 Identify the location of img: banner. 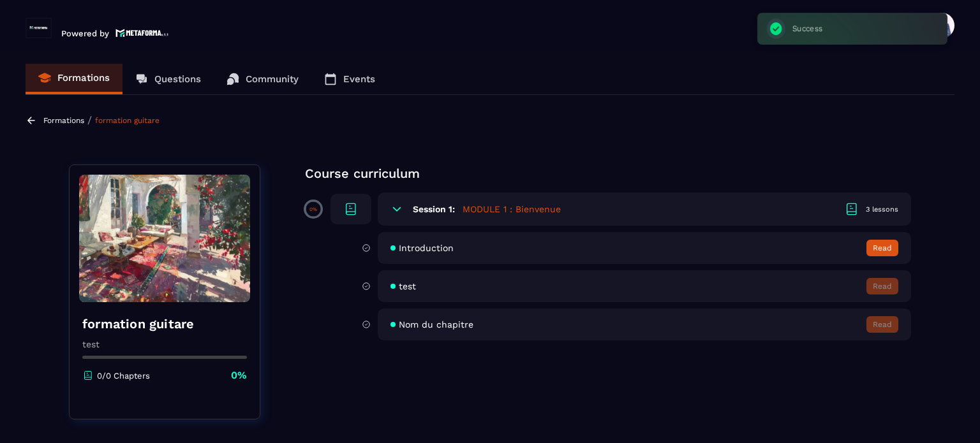
(165, 239).